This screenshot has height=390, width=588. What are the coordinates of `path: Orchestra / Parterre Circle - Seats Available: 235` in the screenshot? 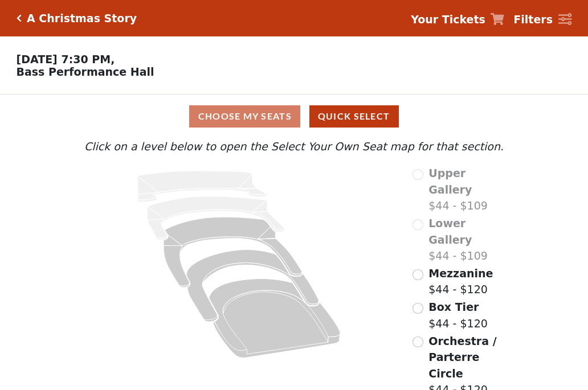 It's located at (275, 318).